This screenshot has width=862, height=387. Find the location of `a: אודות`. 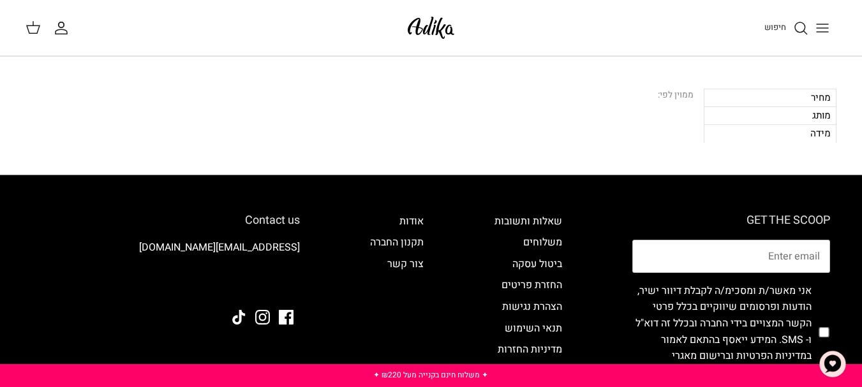

a: אודות is located at coordinates (412, 221).